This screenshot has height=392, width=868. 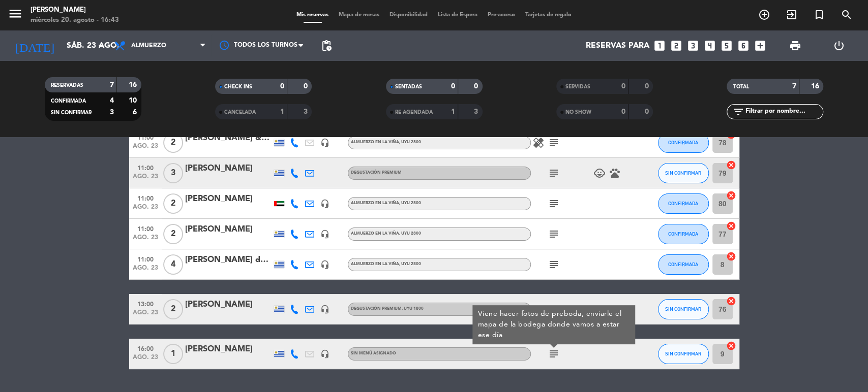 I want to click on span: Sin menú asignado, so click(x=373, y=354).